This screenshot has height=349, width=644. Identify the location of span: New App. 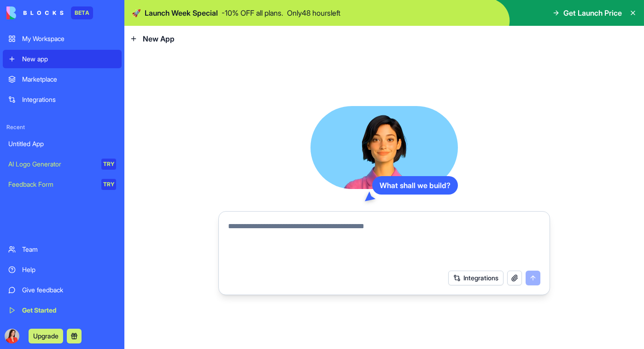
(159, 39).